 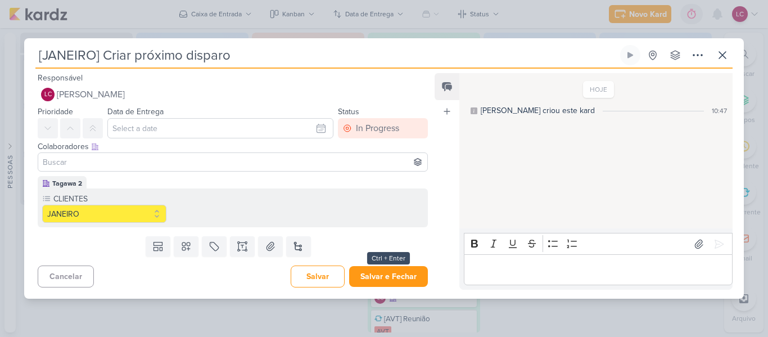 I want to click on p: LC, so click(x=48, y=95).